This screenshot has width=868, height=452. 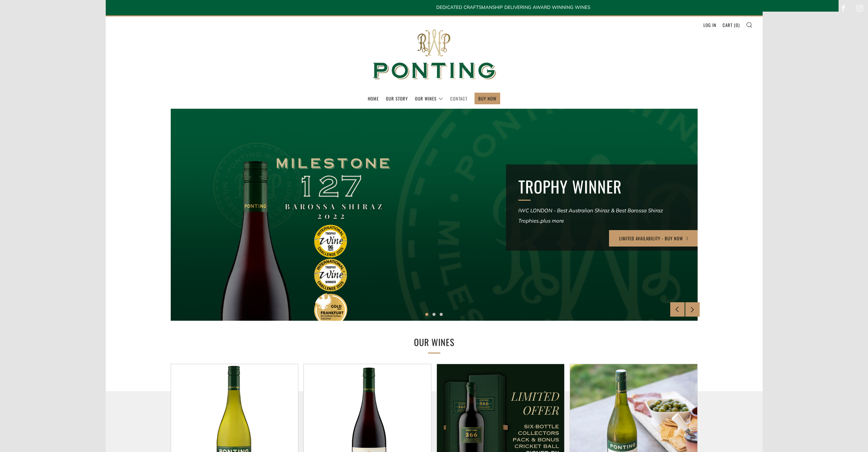 I want to click on button: 2, so click(x=434, y=314).